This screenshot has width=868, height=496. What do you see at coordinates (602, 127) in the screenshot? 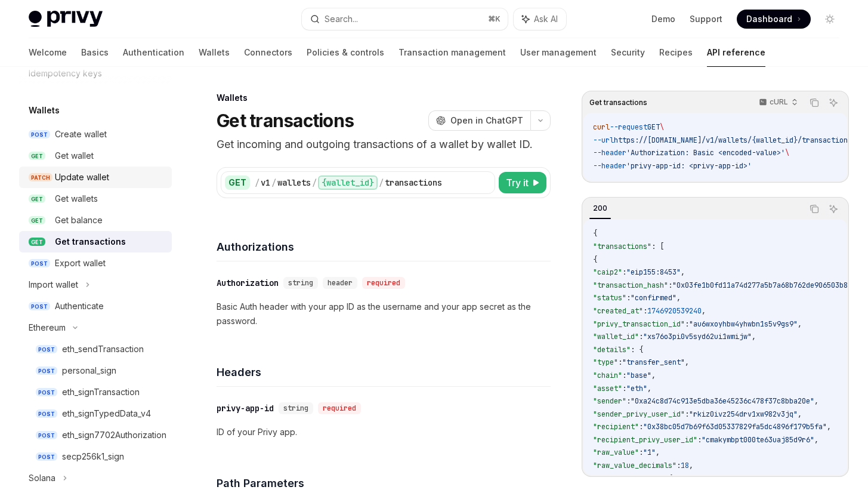
I see `span: curl` at bounding box center [602, 127].